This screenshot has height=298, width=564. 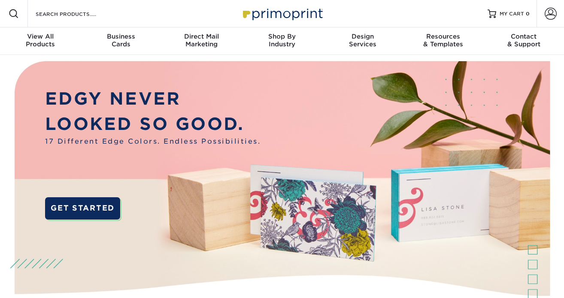 I want to click on p: EDGY NEVER, so click(x=153, y=98).